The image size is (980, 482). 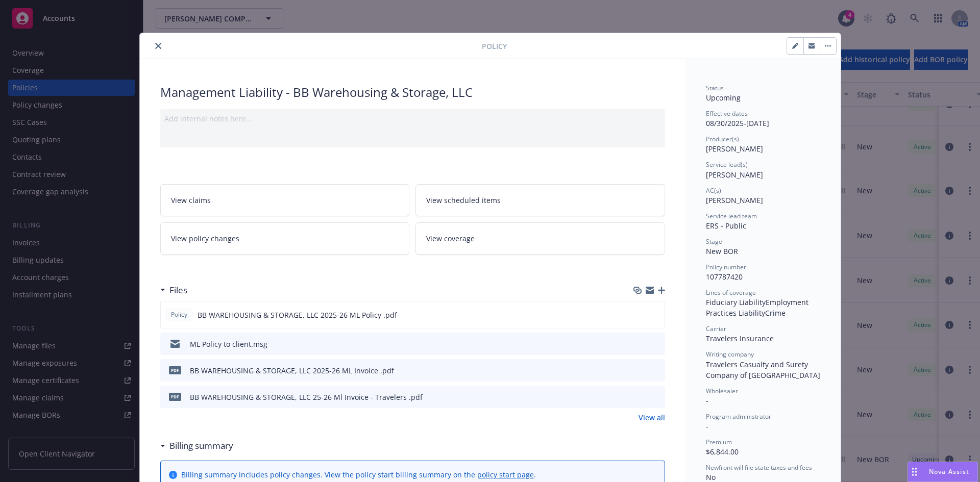 What do you see at coordinates (740, 338) in the screenshot?
I see `span: Travelers Insurance` at bounding box center [740, 338].